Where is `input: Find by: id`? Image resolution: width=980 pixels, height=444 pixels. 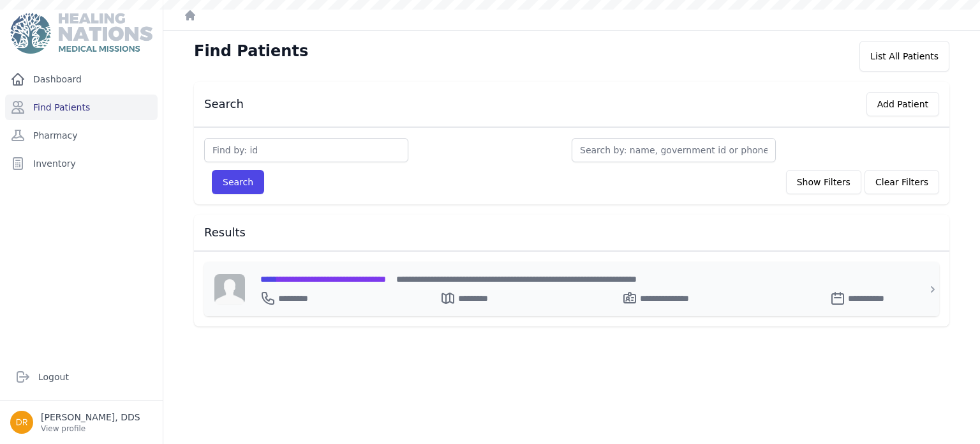 input: Find by: id is located at coordinates (307, 150).